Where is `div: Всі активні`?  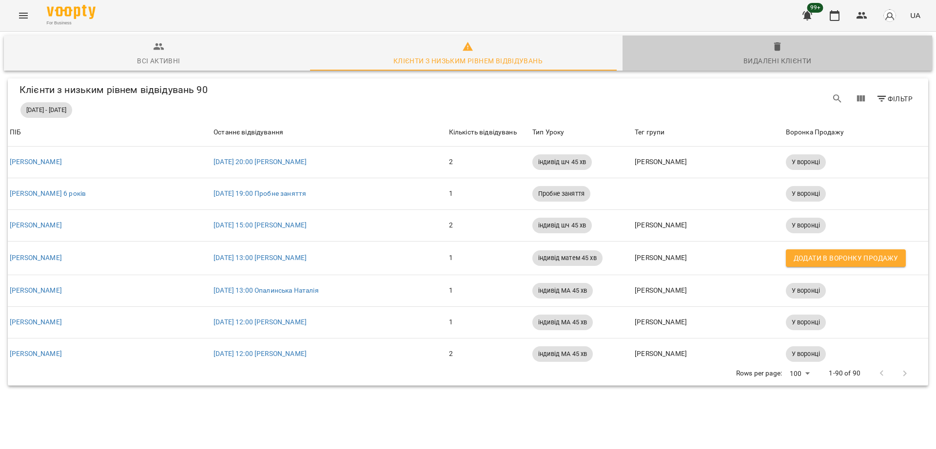
div: Всі активні is located at coordinates (158, 61).